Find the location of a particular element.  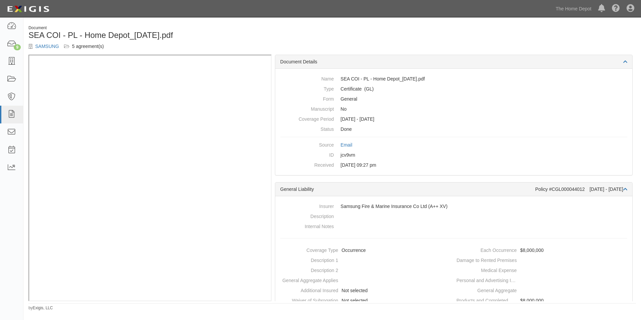

dt: General Aggregate Applies is located at coordinates (308, 279).